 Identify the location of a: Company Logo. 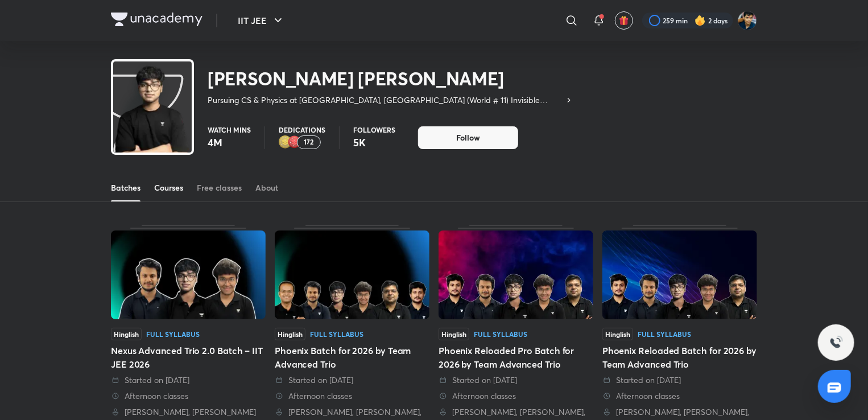
(156, 21).